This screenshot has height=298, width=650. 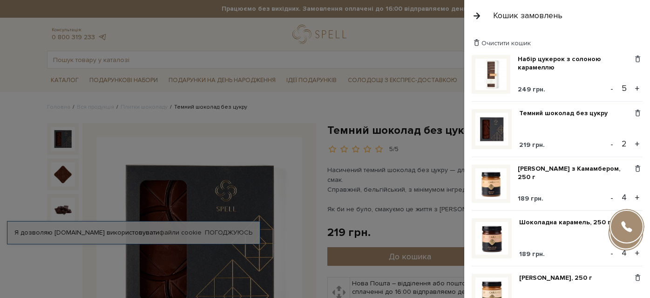 I want to click on a: Набір цукерок з солоною карамеллю, so click(x=575, y=63).